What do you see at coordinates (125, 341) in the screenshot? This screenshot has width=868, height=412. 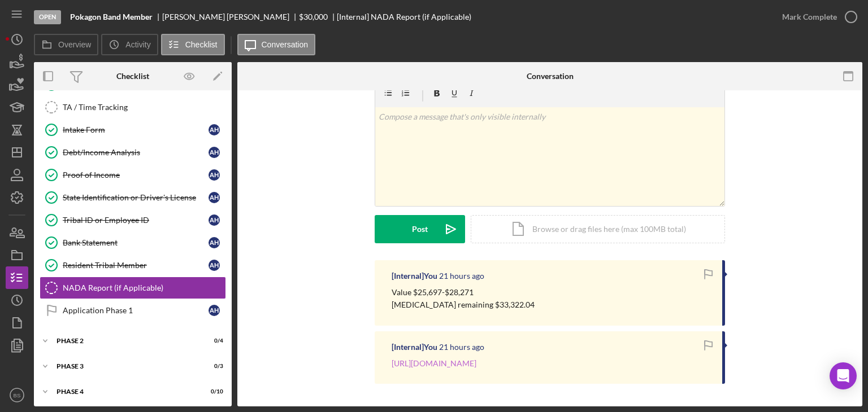 I see `div: Phase 2` at bounding box center [125, 341].